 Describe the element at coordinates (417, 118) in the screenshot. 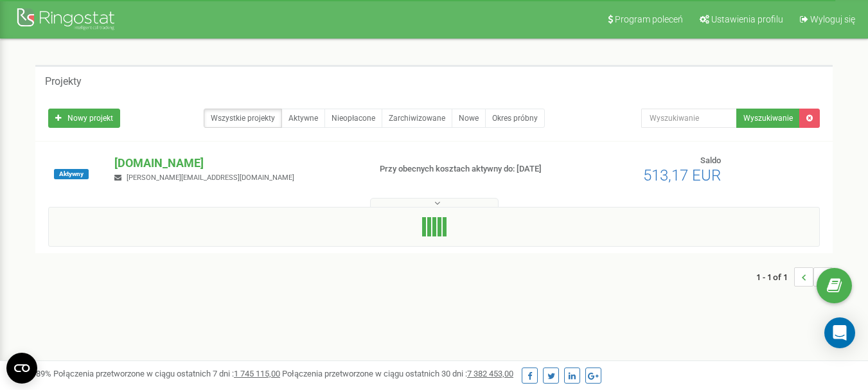

I see `a: Zarchiwizowane` at that location.